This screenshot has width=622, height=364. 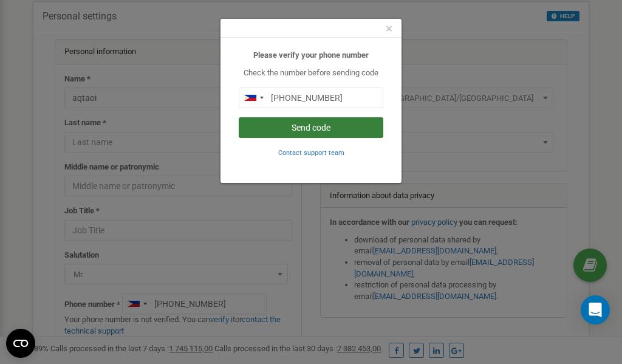 What do you see at coordinates (389, 28) in the screenshot?
I see `button: Close` at bounding box center [389, 28].